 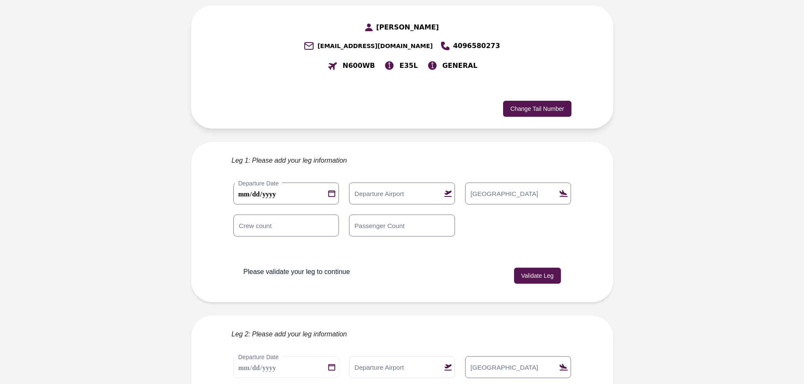 I want to click on span: GENERAL, so click(x=460, y=66).